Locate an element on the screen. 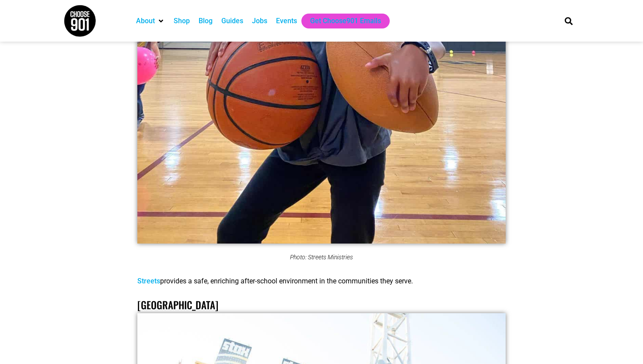  div: Search is located at coordinates (569, 21).